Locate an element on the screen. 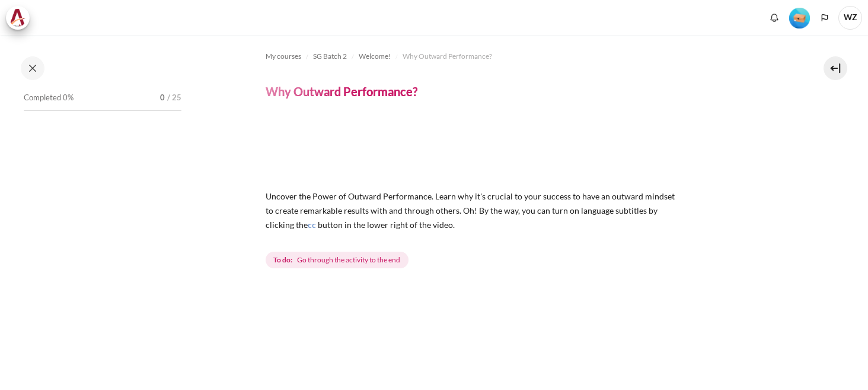 The height and width of the screenshot is (390, 868). div: Completion requirements for Why Outward Performance? is located at coordinates (338, 260).